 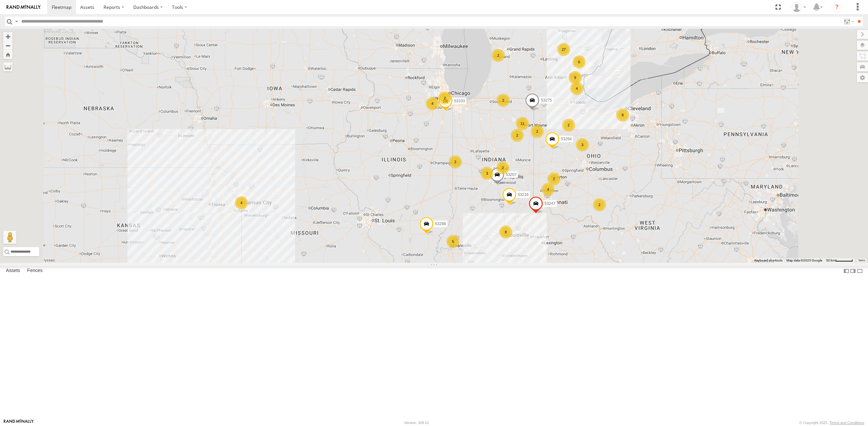 What do you see at coordinates (19, 423) in the screenshot?
I see `a: Visit our Website` at bounding box center [19, 423].